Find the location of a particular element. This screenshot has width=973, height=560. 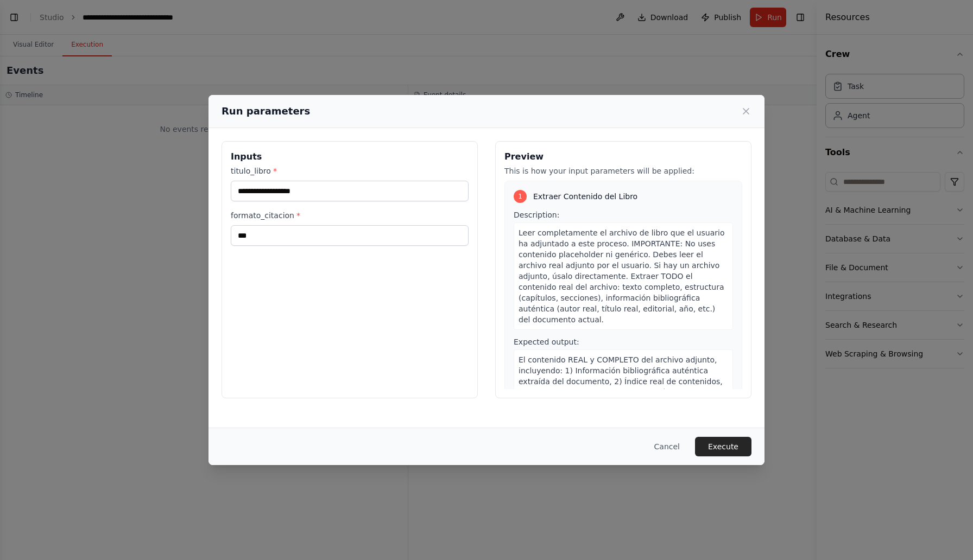

span: Leer completamente el archivo de libro que el usuario ha adjuntado a este proceso. IMPORTANTE: No... is located at coordinates (621, 276).